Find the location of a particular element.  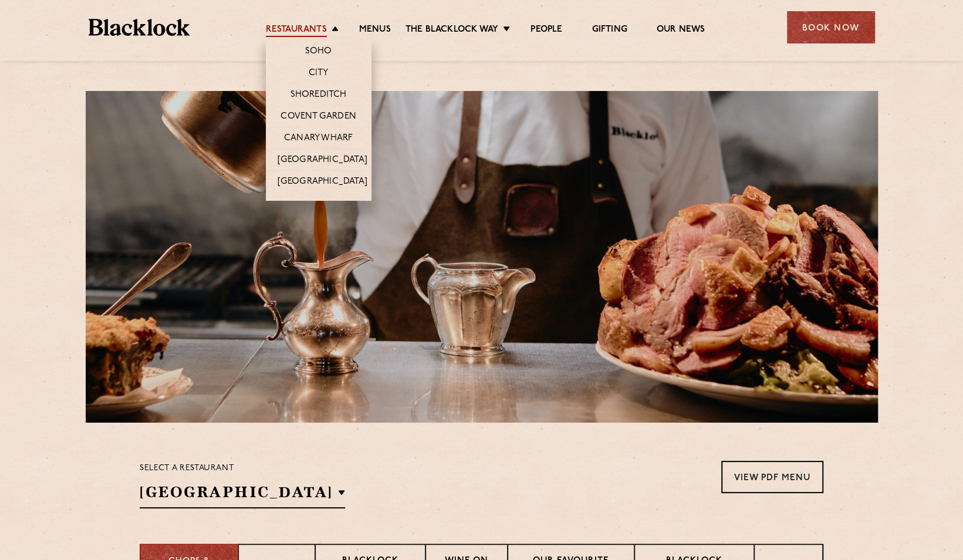

a: Shoreditch is located at coordinates (319, 96).